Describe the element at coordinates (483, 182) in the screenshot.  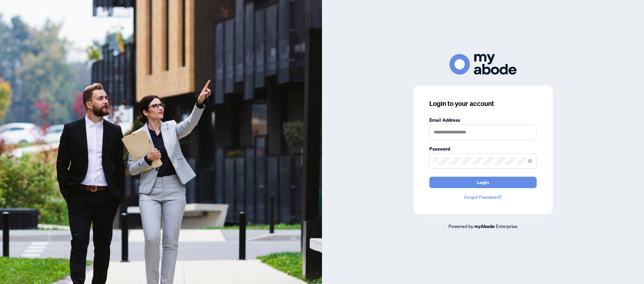
I see `span: Login` at that location.